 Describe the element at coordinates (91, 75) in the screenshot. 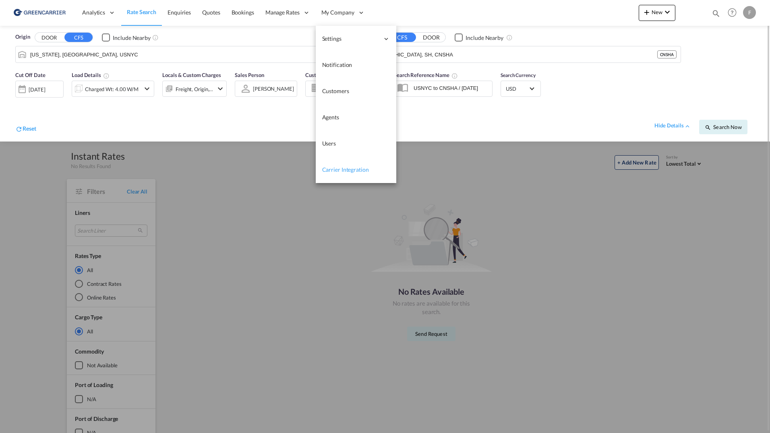

I see `span: Load Details` at that location.